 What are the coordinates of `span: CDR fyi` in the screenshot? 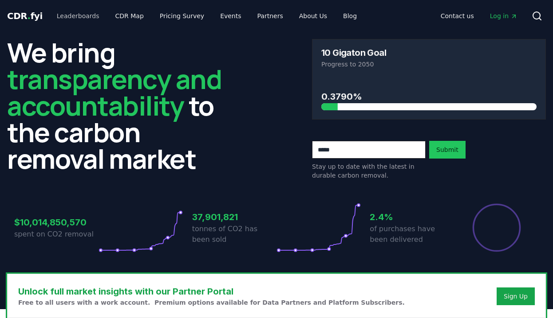 It's located at (25, 16).